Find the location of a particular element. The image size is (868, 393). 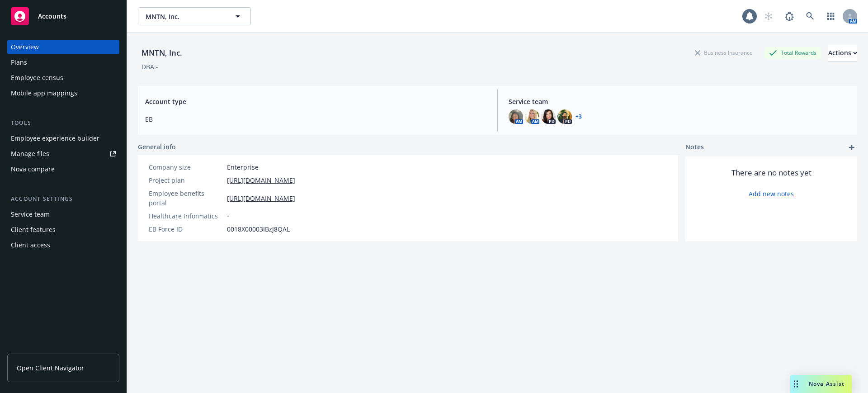

button: MNTN, Inc. is located at coordinates (195, 16).